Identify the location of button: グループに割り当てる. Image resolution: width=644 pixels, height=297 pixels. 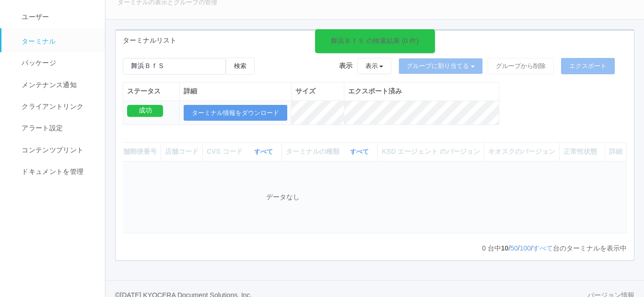
(441, 66).